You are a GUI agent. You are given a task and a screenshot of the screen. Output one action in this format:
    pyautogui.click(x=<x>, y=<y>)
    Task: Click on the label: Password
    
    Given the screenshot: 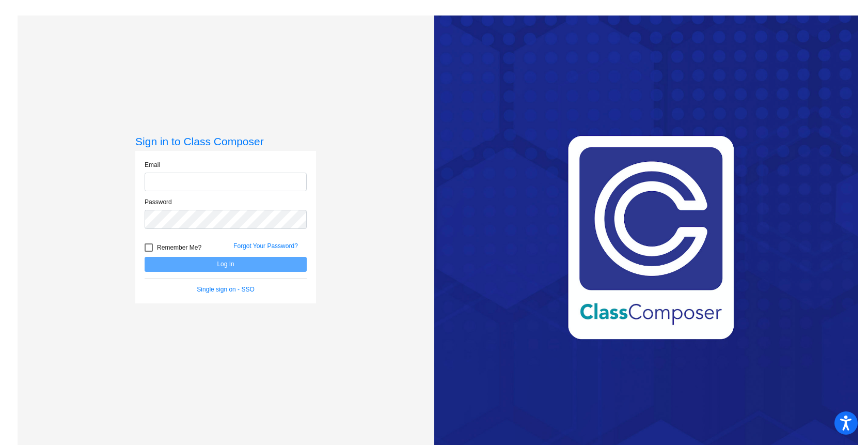 What is the action you would take?
    pyautogui.click(x=158, y=202)
    